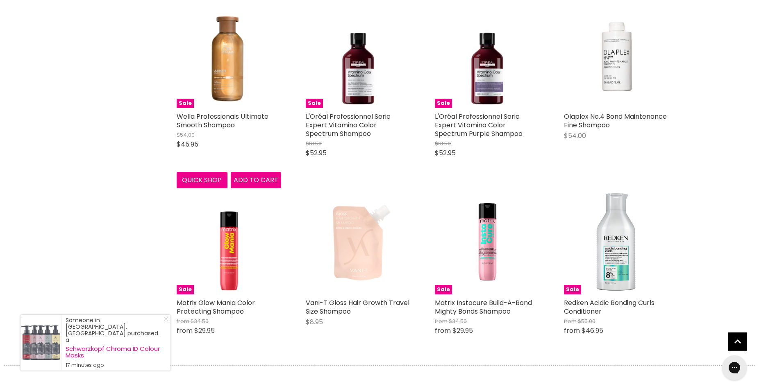 This screenshot has width=759, height=391. Describe the element at coordinates (616, 242) in the screenshot. I see `a: Redken Acidic Bonding Curls ConditionerSale` at that location.